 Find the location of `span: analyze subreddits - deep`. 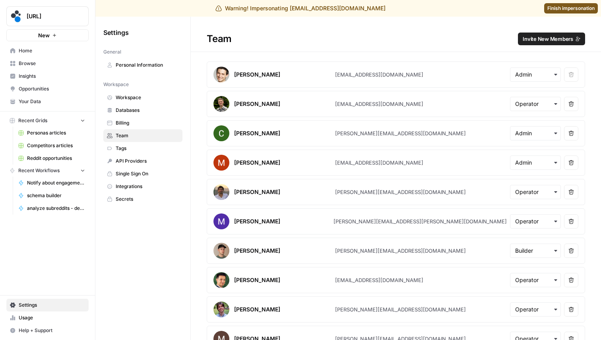

span: analyze subreddits - deep is located at coordinates (56, 209).